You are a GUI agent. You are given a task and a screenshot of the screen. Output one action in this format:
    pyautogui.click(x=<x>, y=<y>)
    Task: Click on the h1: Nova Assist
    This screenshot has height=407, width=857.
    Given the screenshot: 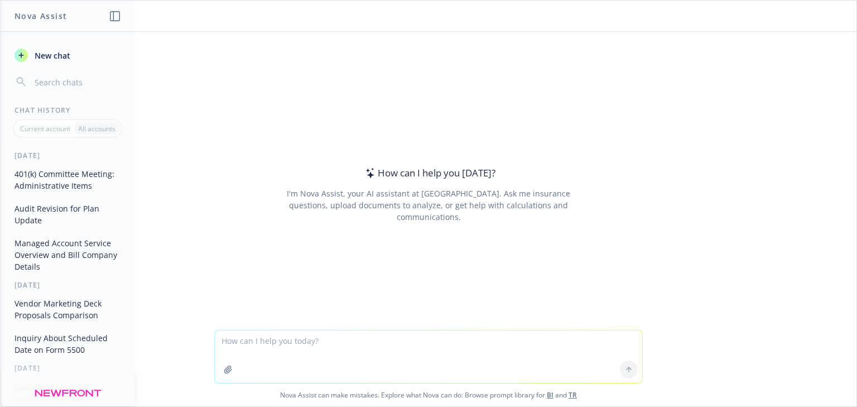 What is the action you would take?
    pyautogui.click(x=41, y=16)
    